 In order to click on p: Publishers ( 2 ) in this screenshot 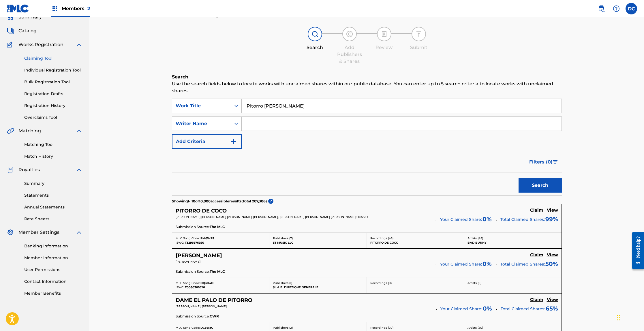, I will do `click(318, 328)`.